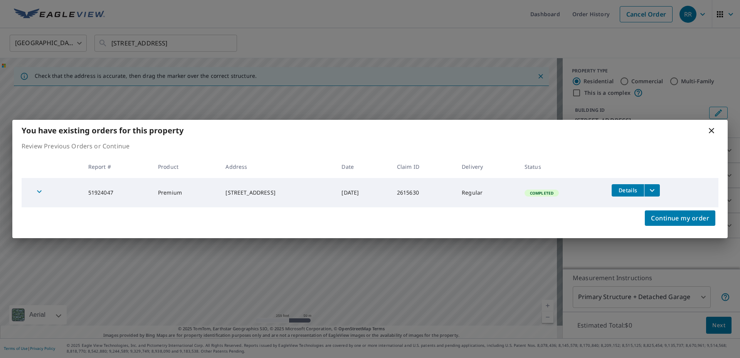 This screenshot has height=358, width=740. Describe the element at coordinates (680, 218) in the screenshot. I see `button: Continue my order` at that location.